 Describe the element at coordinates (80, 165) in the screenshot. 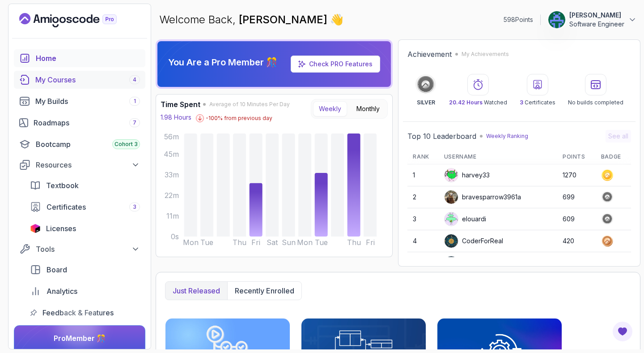

I see `button: Resources` at that location.